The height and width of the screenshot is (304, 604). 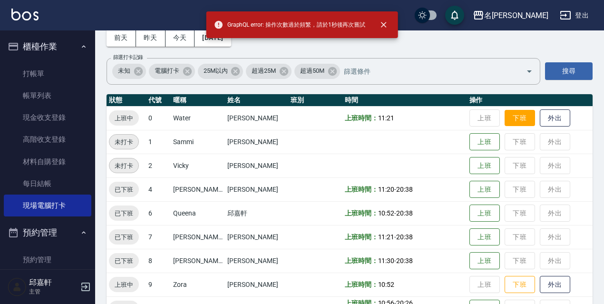 I want to click on a: 打帳單, so click(x=48, y=74).